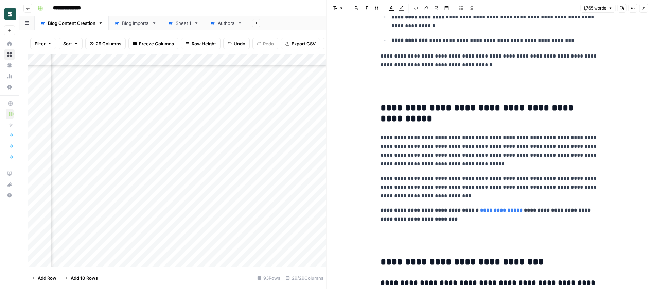 This screenshot has width=652, height=289. Describe the element at coordinates (153, 44) in the screenshot. I see `button: Freeze Columns` at that location.